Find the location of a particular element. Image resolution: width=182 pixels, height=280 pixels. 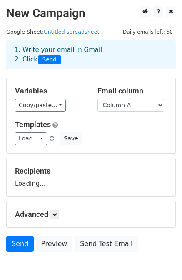

h5: Recipients is located at coordinates (91, 171).